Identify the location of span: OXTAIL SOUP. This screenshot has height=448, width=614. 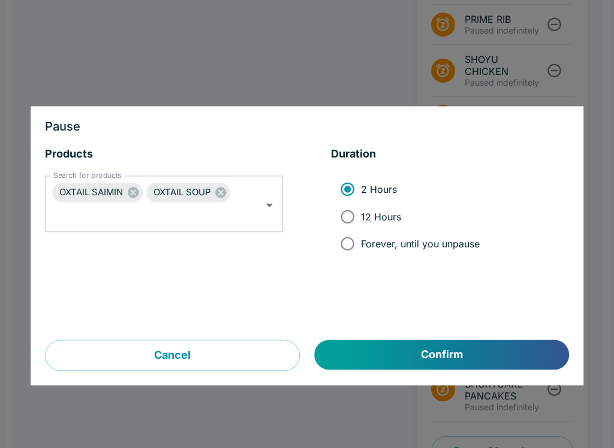
(182, 192).